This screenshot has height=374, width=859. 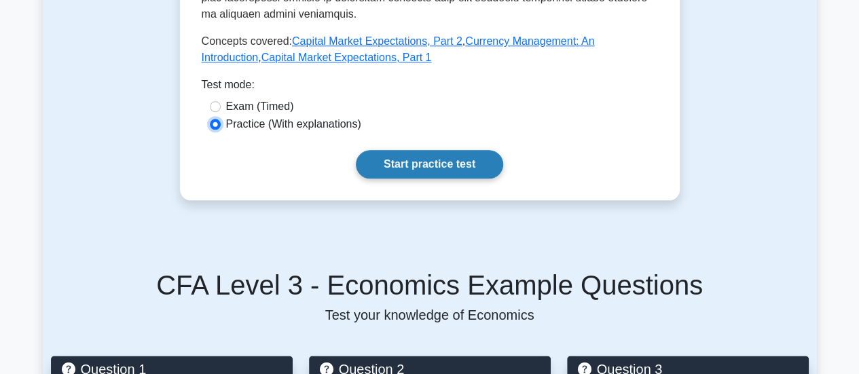 What do you see at coordinates (430, 50) in the screenshot?
I see `p: Concepts covered: , ,` at bounding box center [430, 50].